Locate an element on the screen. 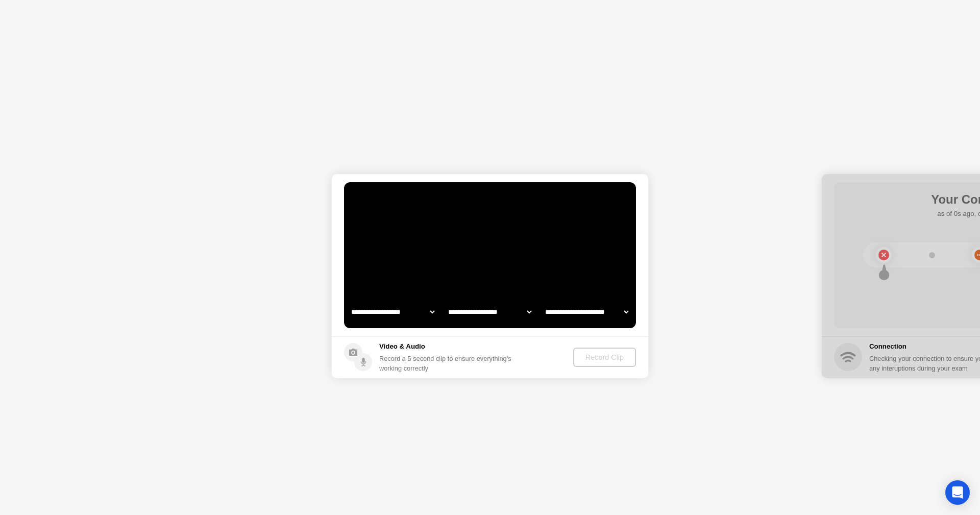  select: Available speakers is located at coordinates (489, 312).